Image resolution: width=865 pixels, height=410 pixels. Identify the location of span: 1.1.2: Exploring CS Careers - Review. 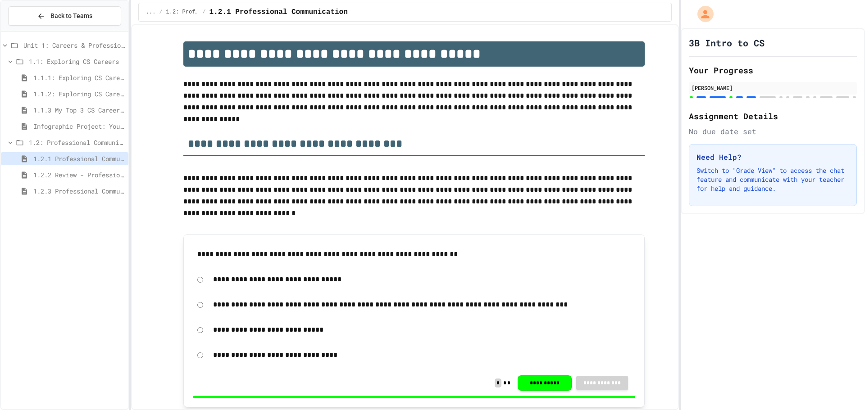
(79, 94).